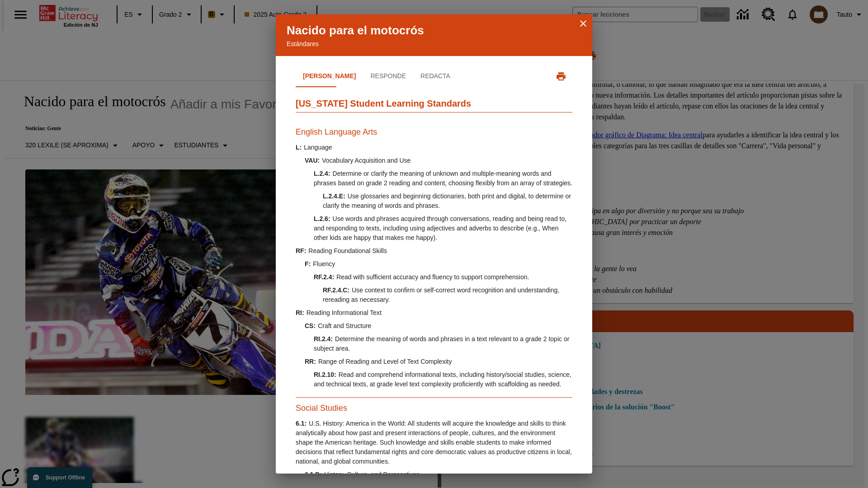 This screenshot has height=488, width=868. Describe the element at coordinates (385, 362) in the screenshot. I see `span: Range of Reading and Level of Text Complexity` at that location.